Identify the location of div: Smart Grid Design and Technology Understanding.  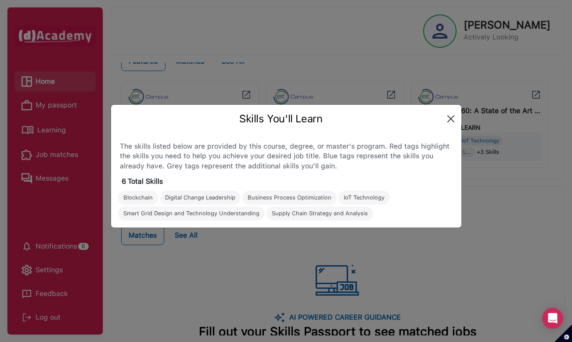
(191, 214).